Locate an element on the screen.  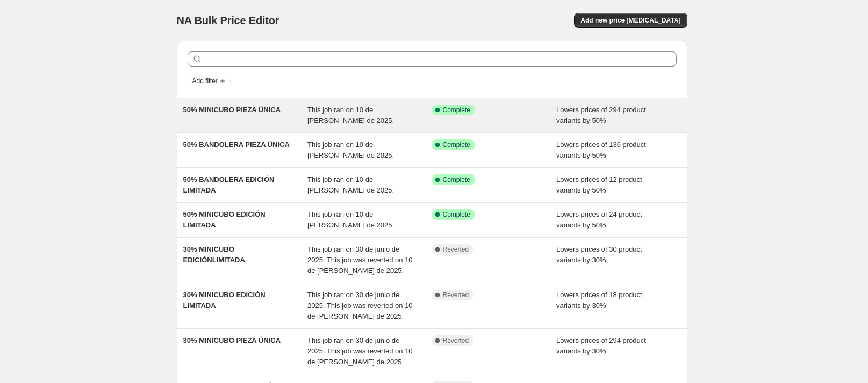
span: Lowers prices of 12 product variants by 50% is located at coordinates (599, 184).